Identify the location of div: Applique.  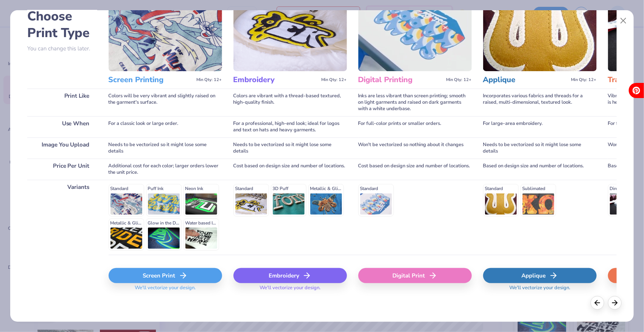
(540, 275).